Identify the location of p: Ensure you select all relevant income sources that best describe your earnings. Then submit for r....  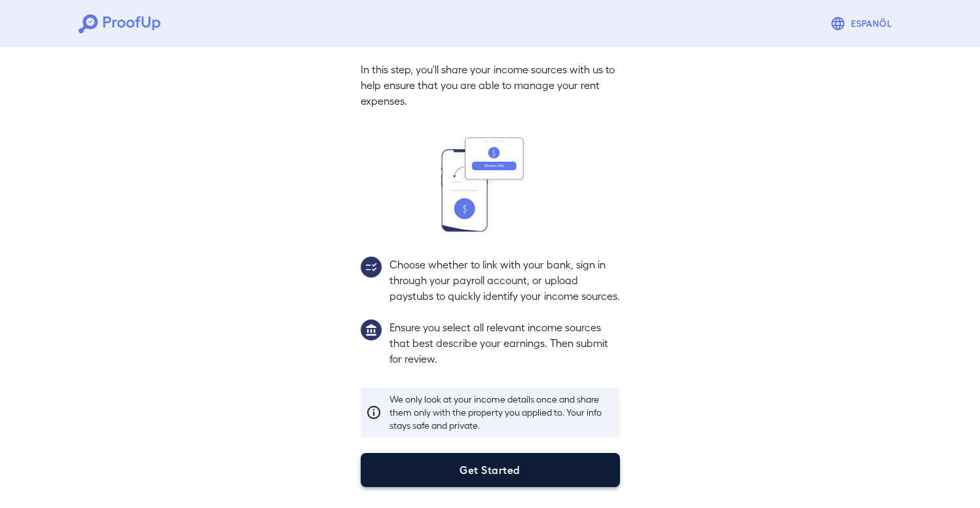
(504, 343).